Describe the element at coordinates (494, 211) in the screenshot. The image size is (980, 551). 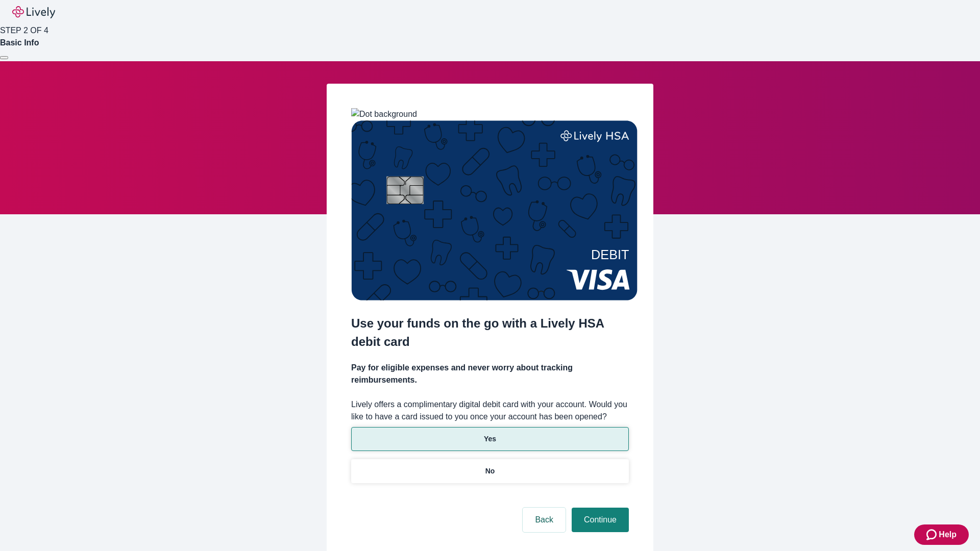
I see `img: Debit card` at that location.